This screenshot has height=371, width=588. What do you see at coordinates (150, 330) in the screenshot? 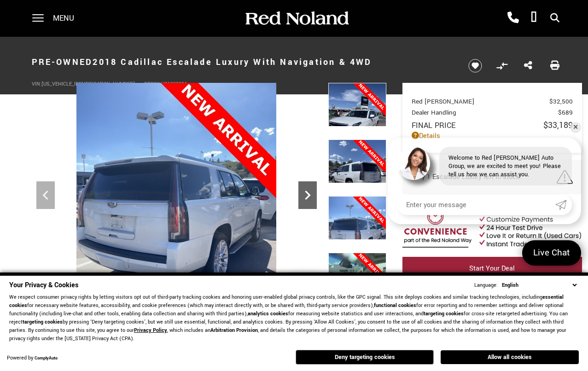
I see `a: Privacy Policy` at bounding box center [150, 330].